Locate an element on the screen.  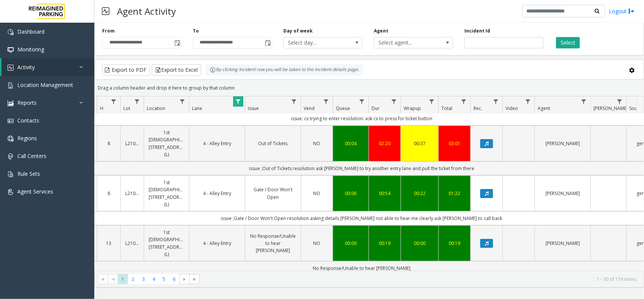
span: Issue is located at coordinates (253, 108).